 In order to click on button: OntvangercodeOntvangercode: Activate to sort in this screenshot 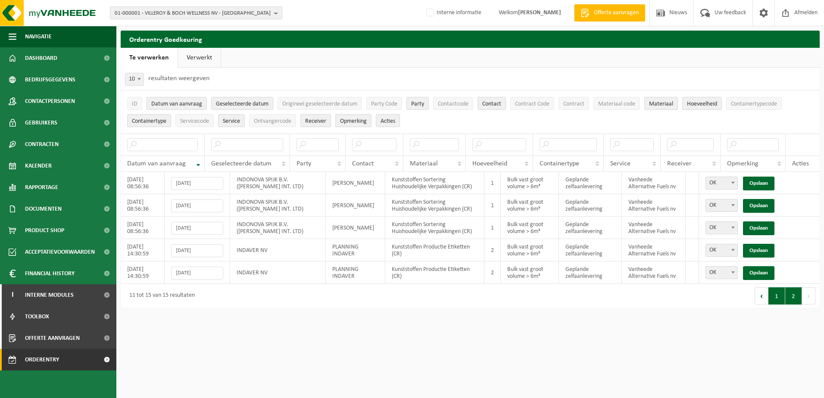, I will do `click(272, 121)`.